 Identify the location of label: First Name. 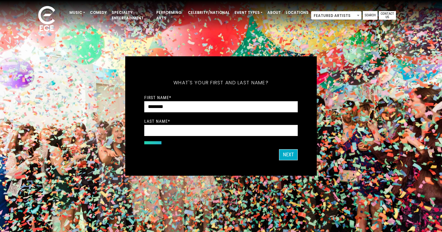
(158, 97).